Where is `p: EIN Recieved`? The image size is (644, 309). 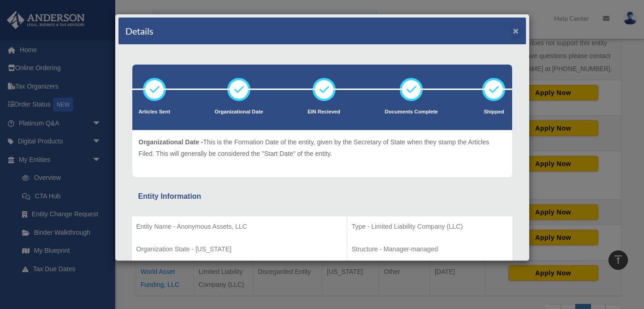 p: EIN Recieved is located at coordinates (324, 112).